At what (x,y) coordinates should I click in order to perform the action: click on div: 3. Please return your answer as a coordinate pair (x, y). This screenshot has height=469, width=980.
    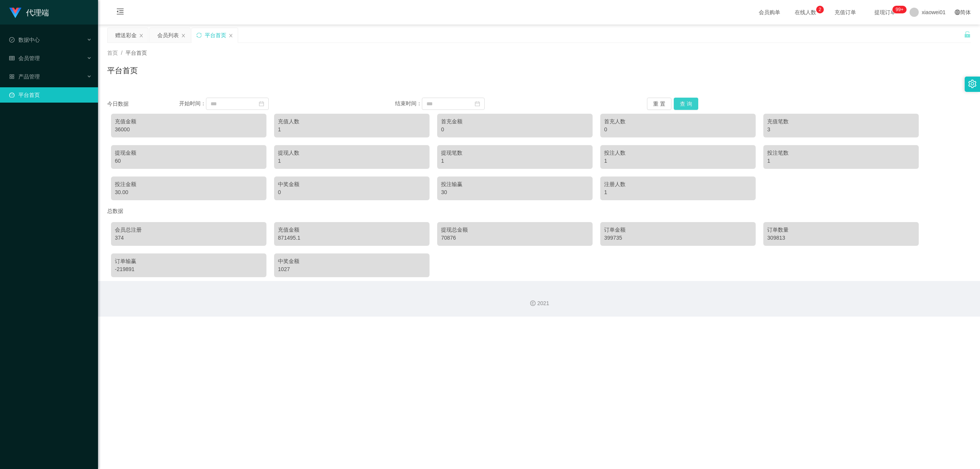
    Looking at the image, I should click on (841, 129).